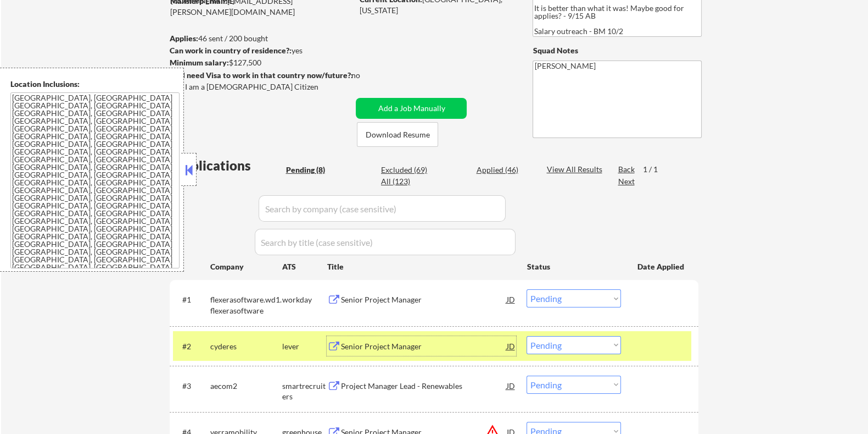 This screenshot has width=868, height=434. What do you see at coordinates (191, 346) in the screenshot?
I see `div: #2` at bounding box center [191, 346].